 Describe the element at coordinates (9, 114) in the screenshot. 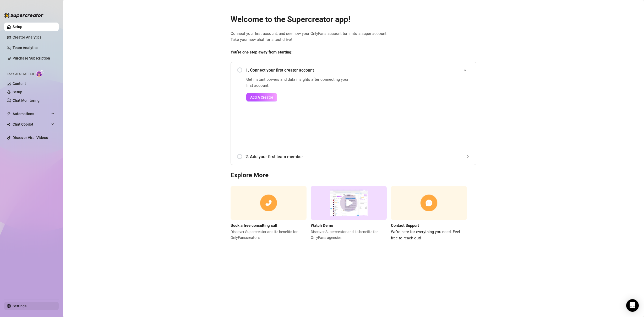

I see `span: thunderbolt` at that location.